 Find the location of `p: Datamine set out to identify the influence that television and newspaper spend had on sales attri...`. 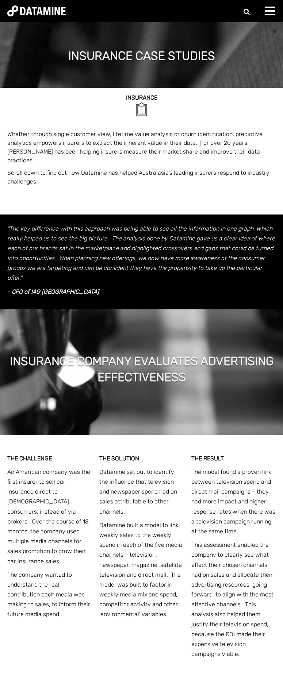

p: Datamine set out to identify the influence that television and newspaper spend had on sales attri... is located at coordinates (141, 492).